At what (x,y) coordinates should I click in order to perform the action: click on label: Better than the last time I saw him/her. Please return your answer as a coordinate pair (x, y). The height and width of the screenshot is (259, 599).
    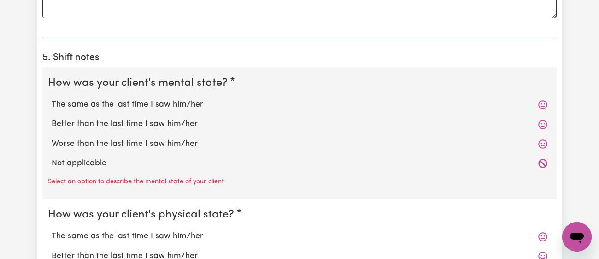
    Looking at the image, I should click on (300, 124).